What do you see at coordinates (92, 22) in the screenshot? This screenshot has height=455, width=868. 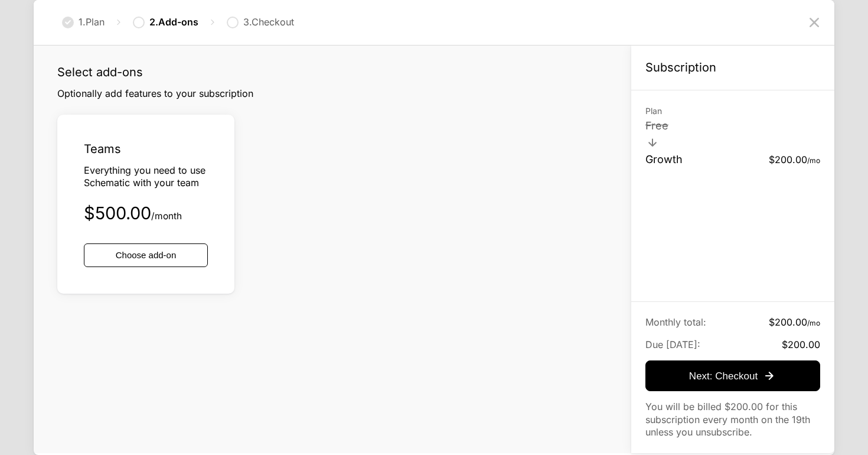 I see `div: 1 . Plan` at bounding box center [92, 22].